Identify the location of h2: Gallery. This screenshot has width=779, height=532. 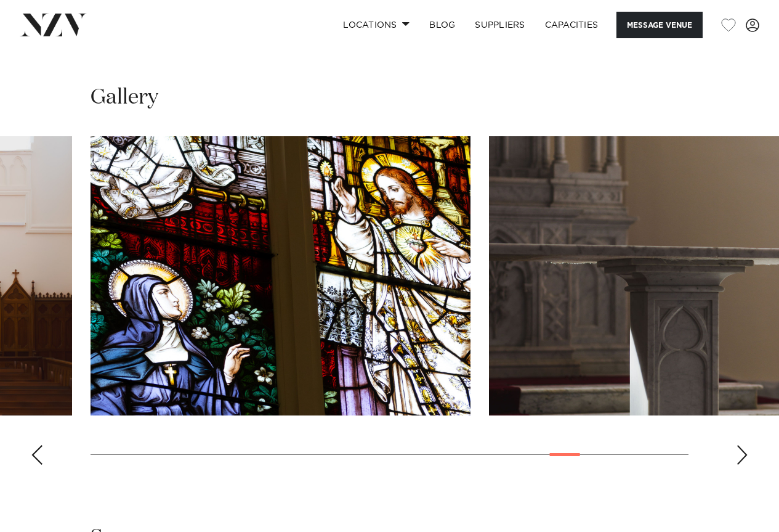
(124, 98).